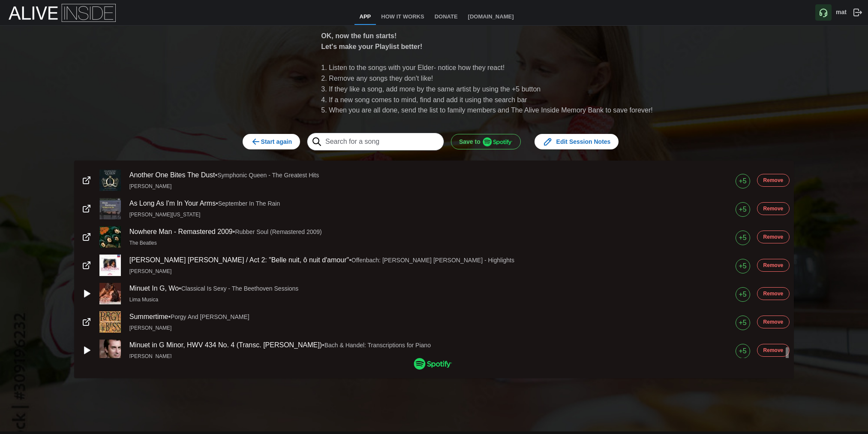  Describe the element at coordinates (378, 345) in the screenshot. I see `span: Bach & Handel: Transcriptions for Piano` at that location.